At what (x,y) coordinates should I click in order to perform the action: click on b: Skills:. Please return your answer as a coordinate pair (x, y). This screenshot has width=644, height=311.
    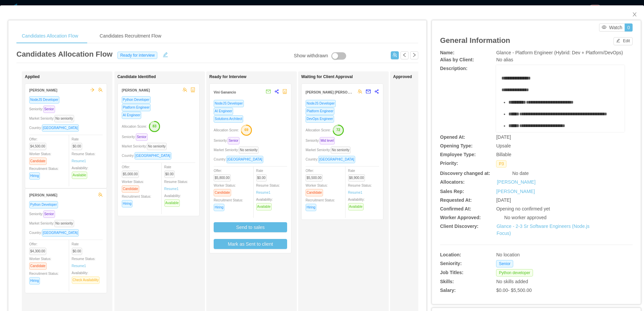
    Looking at the image, I should click on (447, 281).